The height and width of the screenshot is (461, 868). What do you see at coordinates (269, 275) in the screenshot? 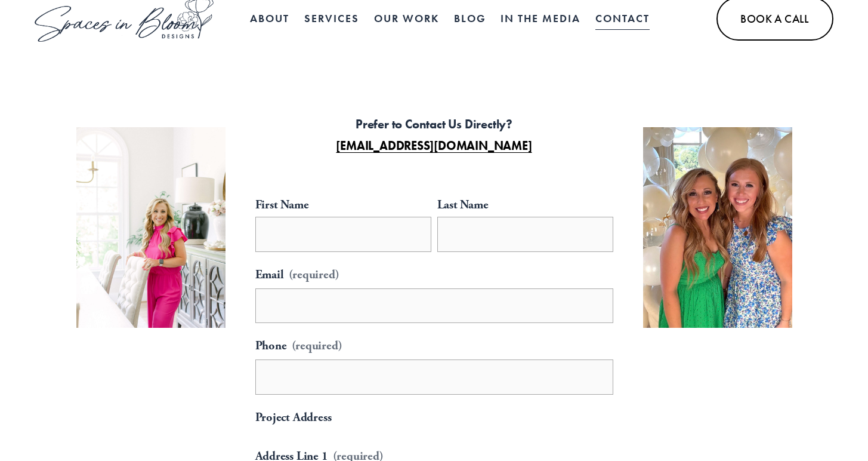
I see `span: Email` at bounding box center [269, 275].